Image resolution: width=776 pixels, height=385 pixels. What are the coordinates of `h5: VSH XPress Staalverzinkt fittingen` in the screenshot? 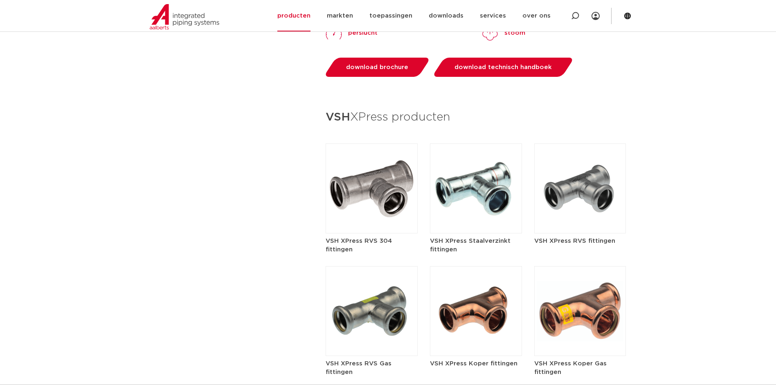 It's located at (476, 245).